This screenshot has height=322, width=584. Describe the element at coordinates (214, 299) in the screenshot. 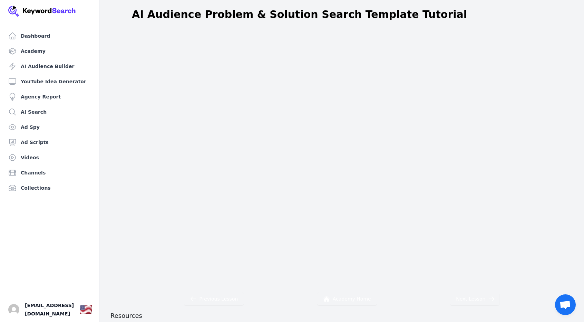

I see `button: Previous Lesson` at that location.